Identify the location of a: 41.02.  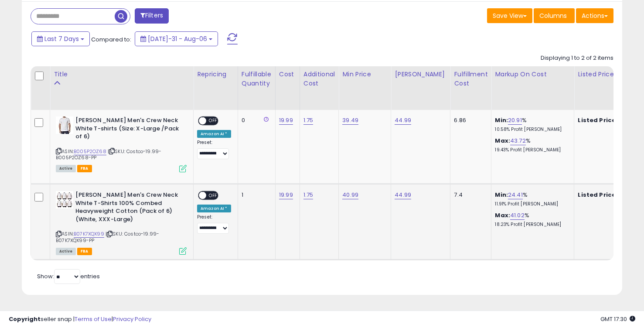
(517, 215).